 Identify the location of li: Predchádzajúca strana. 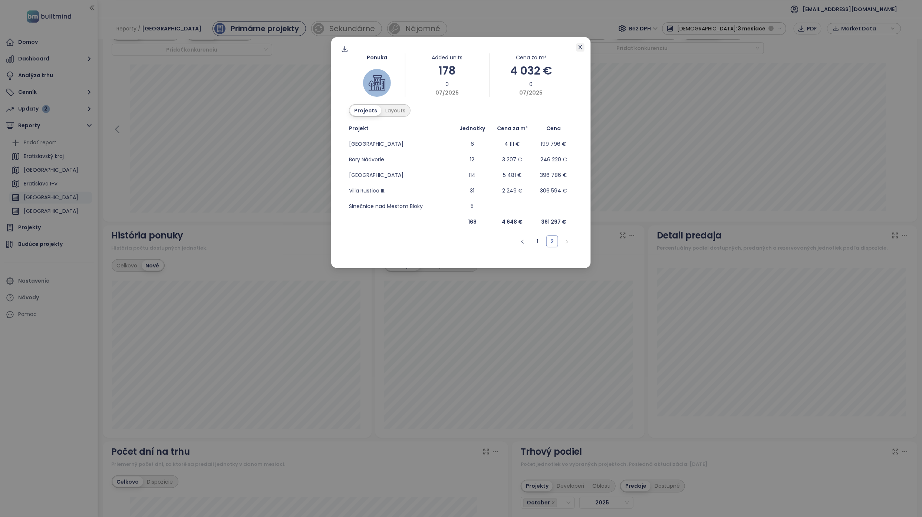
(523, 242).